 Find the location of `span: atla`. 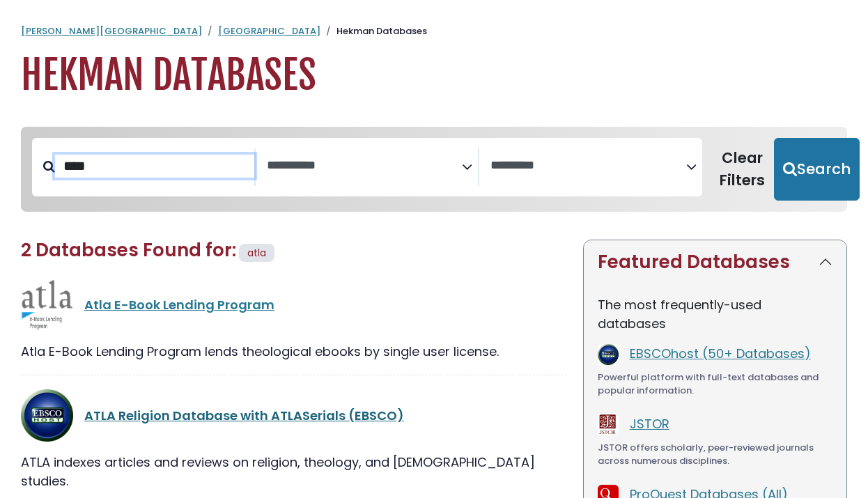

span: atla is located at coordinates (256, 253).